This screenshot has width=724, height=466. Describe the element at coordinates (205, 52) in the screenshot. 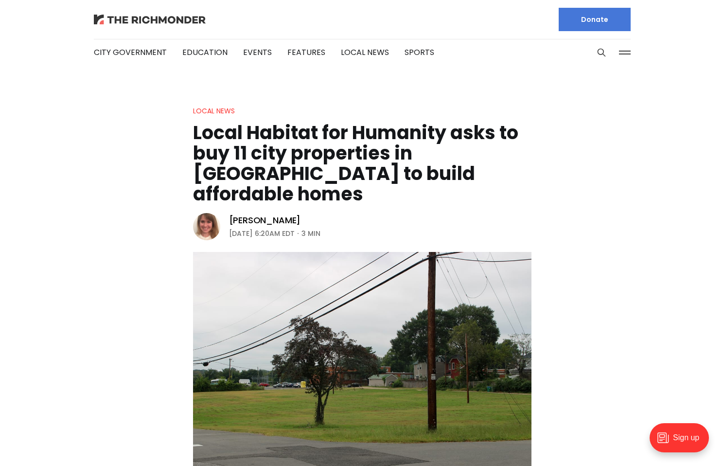

I see `a: Education` at that location.